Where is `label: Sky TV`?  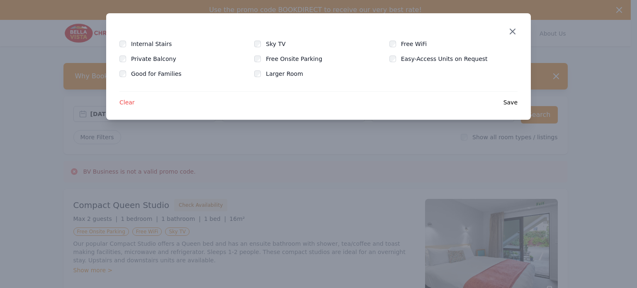
label: Sky TV is located at coordinates (280, 44).